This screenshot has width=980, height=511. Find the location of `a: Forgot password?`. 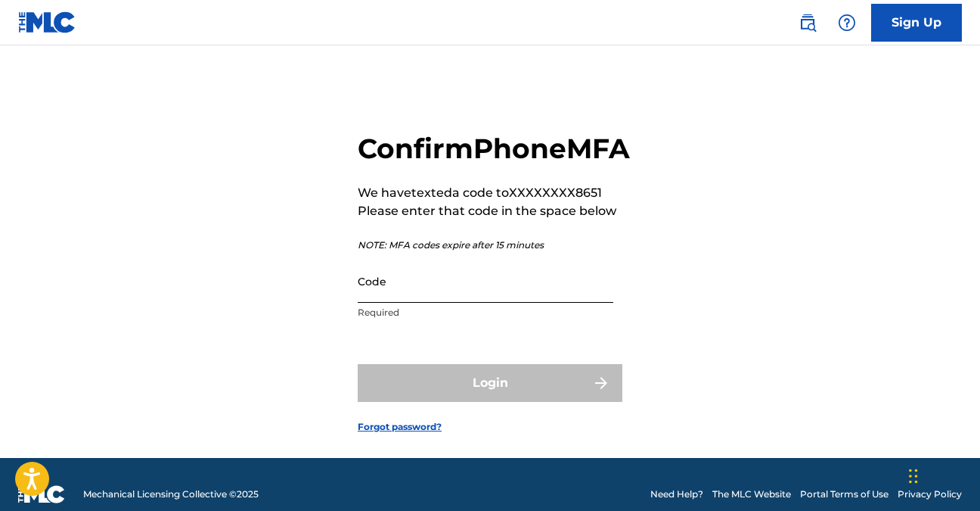

a: Forgot password? is located at coordinates (400, 427).